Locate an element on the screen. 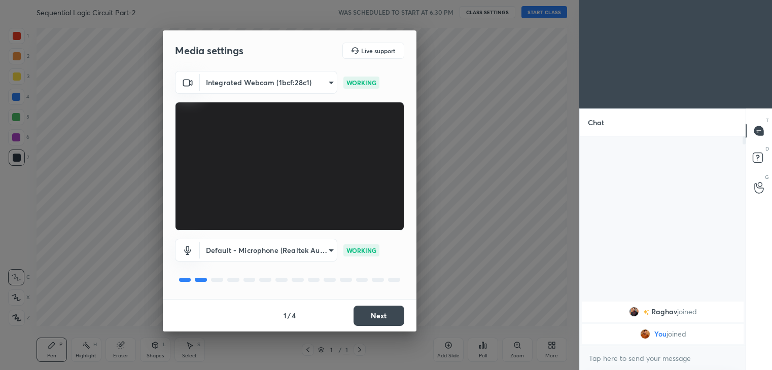  img: c4b11ed5d7064d73a9c84b726a4414f2.jpg is located at coordinates (634, 312).